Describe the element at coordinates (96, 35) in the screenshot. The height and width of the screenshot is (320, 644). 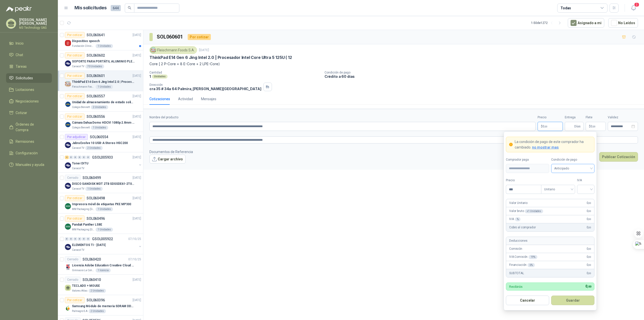
I see `p: SOL060641` at that location.